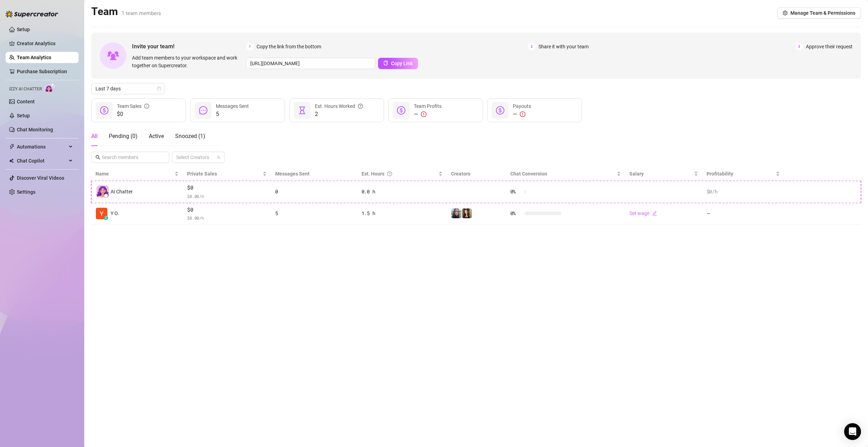  What do you see at coordinates (126, 11) in the screenshot?
I see `h2: Team` at bounding box center [126, 11].